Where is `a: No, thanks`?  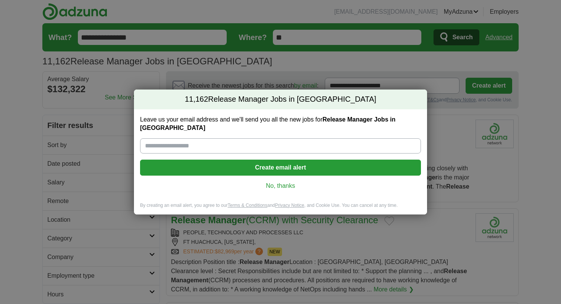 a: No, thanks is located at coordinates (280, 186).